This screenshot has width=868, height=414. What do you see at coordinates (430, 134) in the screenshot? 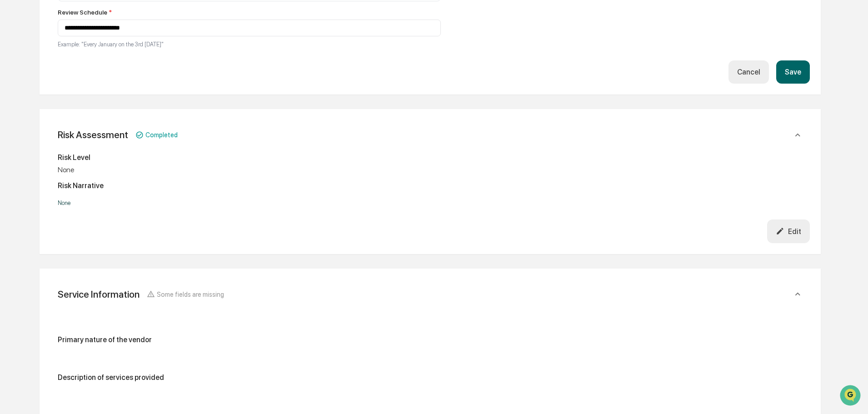
I see `div: Risk AssessmentCompleted` at bounding box center [430, 134].